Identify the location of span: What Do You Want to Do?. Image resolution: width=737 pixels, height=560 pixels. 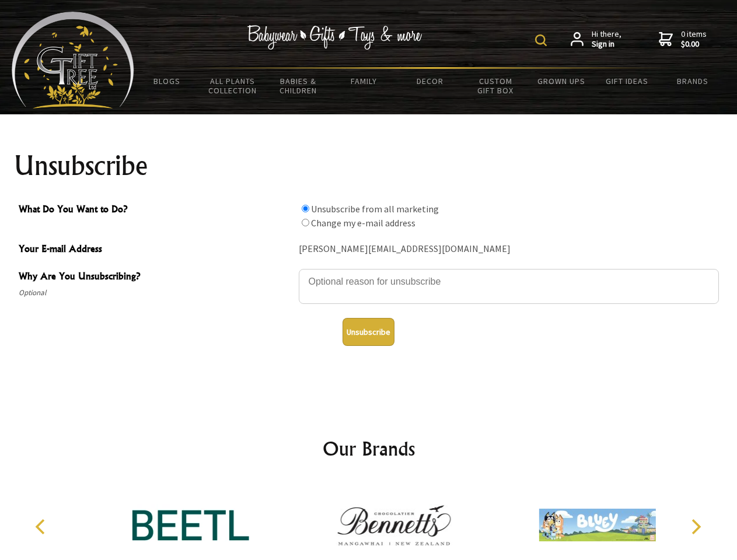
(156, 210).